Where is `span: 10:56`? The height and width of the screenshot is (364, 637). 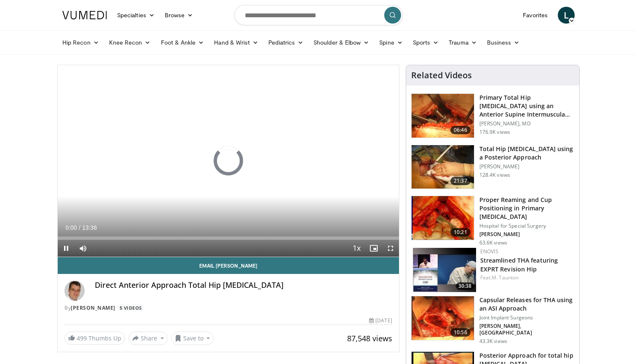
span: 10:56 is located at coordinates (460, 332).